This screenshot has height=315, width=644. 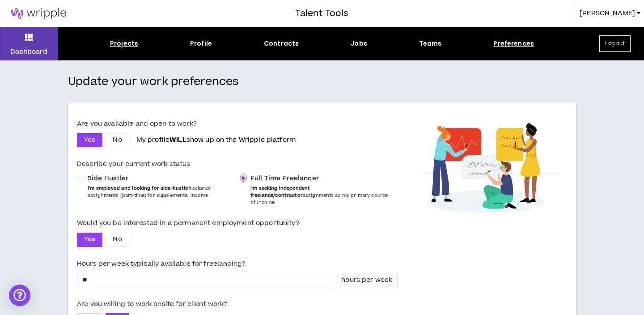 I want to click on label: Describe your current work status, so click(x=237, y=164).